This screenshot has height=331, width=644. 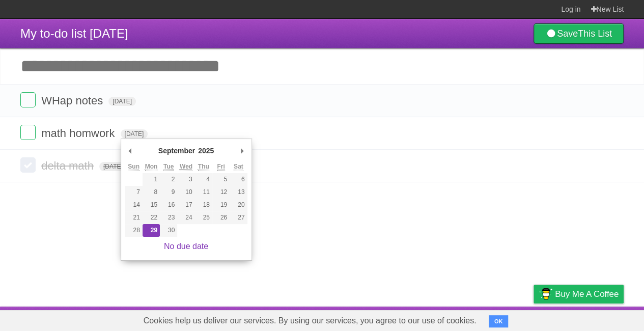 What do you see at coordinates (452, 319) in the screenshot?
I see `a: Developers` at bounding box center [452, 319].